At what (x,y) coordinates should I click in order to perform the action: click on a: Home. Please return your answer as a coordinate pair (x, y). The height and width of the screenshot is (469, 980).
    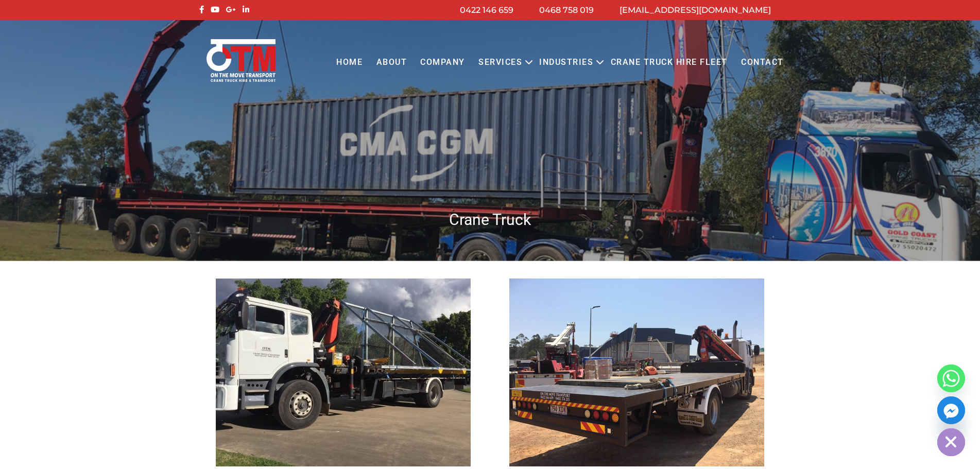
    Looking at the image, I should click on (349, 63).